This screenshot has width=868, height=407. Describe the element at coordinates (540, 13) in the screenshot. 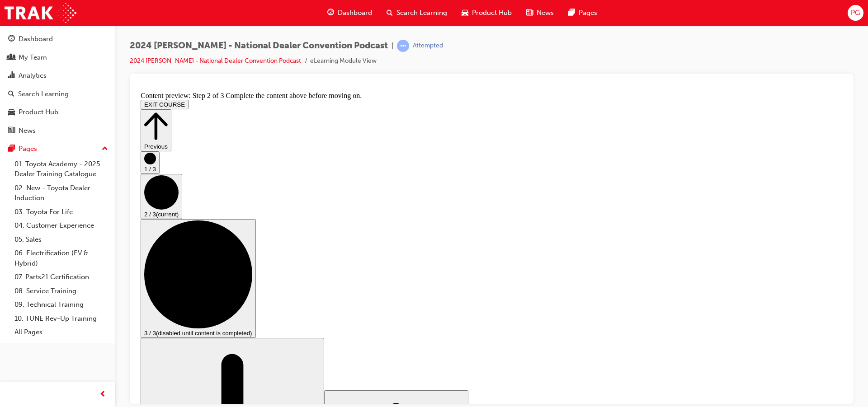

I see `a: news-iconNews` at that location.